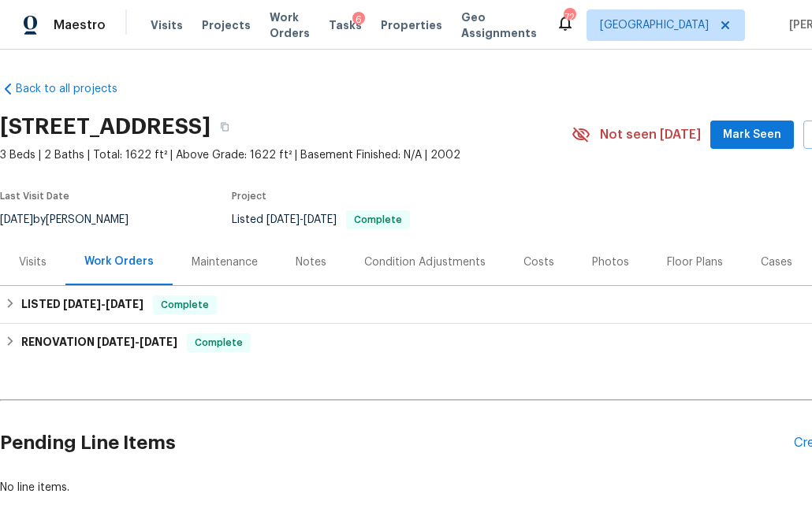  What do you see at coordinates (345, 26) in the screenshot?
I see `span: Tasks` at bounding box center [345, 26].